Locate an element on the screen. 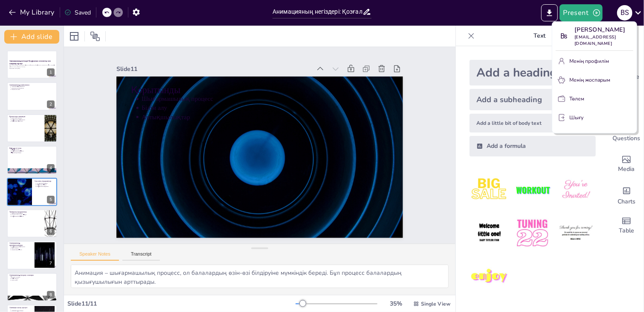  font: bs is located at coordinates (563, 36).